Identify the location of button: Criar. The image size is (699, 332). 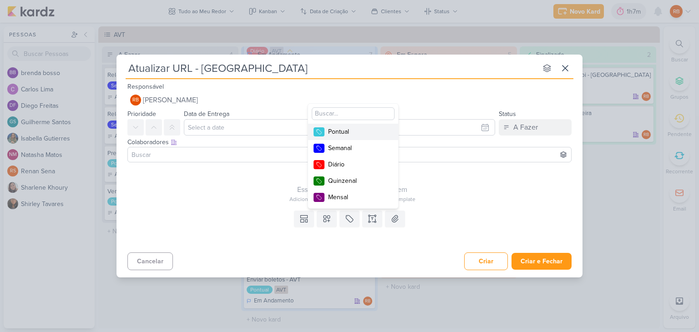
(486, 261).